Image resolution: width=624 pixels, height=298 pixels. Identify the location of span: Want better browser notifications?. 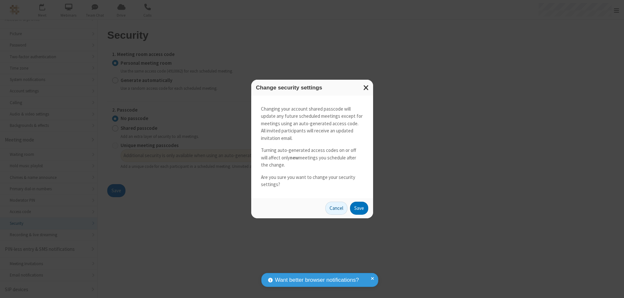
(317, 280).